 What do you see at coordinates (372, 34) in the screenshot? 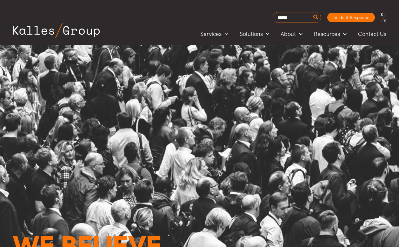
I see `a: Contact Us` at bounding box center [372, 34].